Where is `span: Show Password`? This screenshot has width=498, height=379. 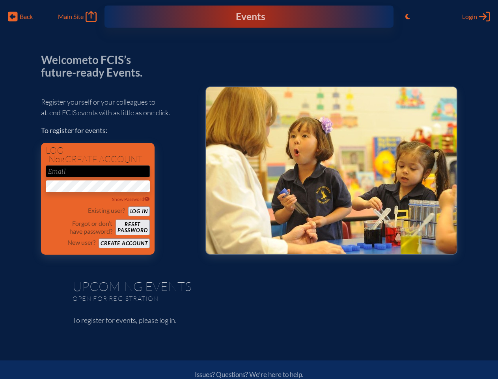
span: Show Password is located at coordinates (131, 199).